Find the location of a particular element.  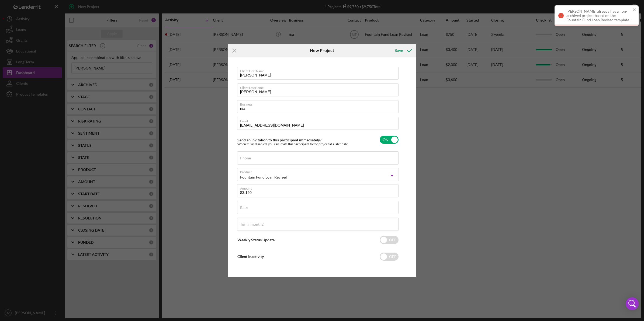

label: Client Inactivity is located at coordinates (251, 256).